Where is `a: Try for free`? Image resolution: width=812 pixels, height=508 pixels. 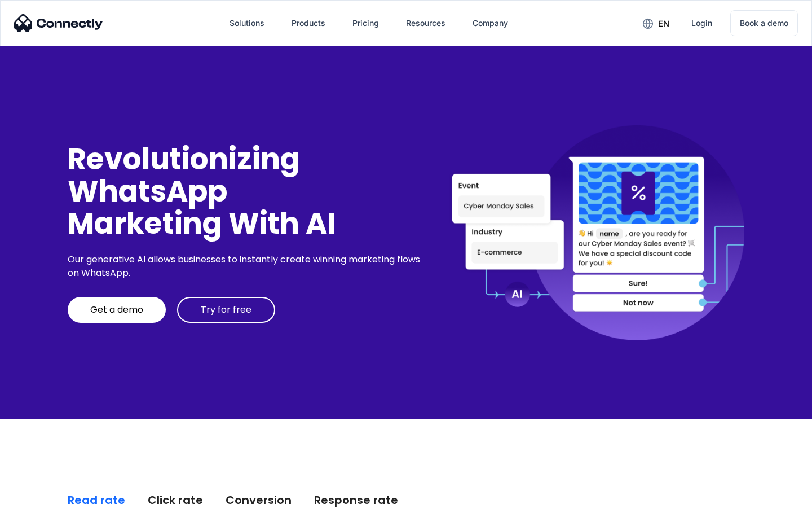 a: Try for free is located at coordinates (227, 310).